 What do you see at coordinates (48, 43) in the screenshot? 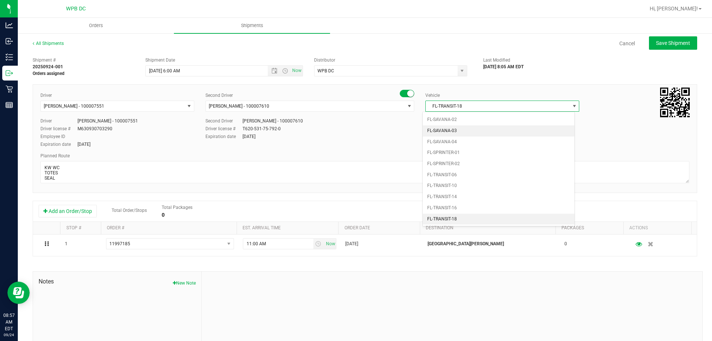
I see `a: All Shipments` at bounding box center [48, 43].